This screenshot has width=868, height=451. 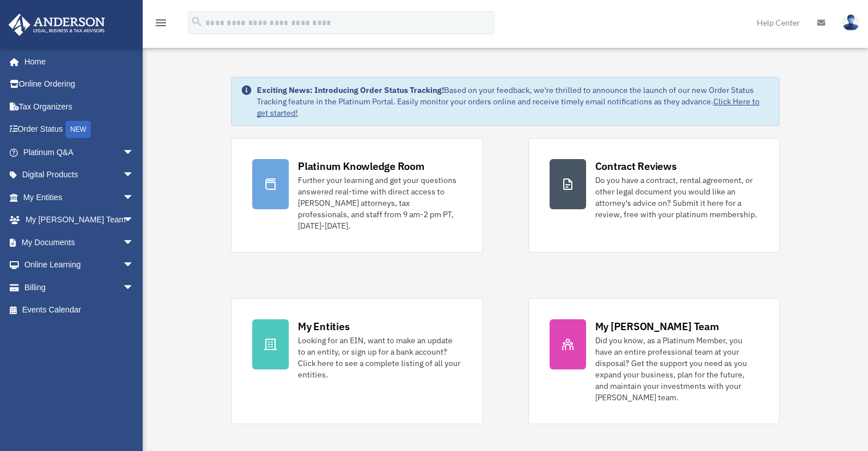 What do you see at coordinates (197, 22) in the screenshot?
I see `i: search` at bounding box center [197, 22].